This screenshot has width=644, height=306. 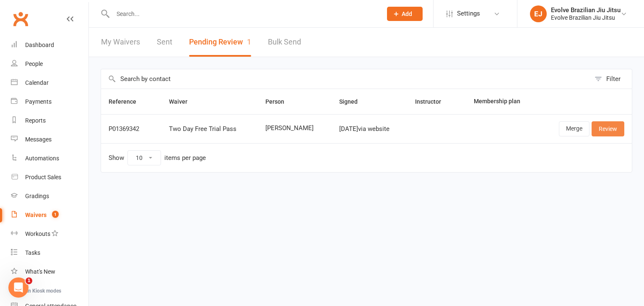 What do you see at coordinates (35, 120) in the screenshot?
I see `div: Reports` at bounding box center [35, 120].